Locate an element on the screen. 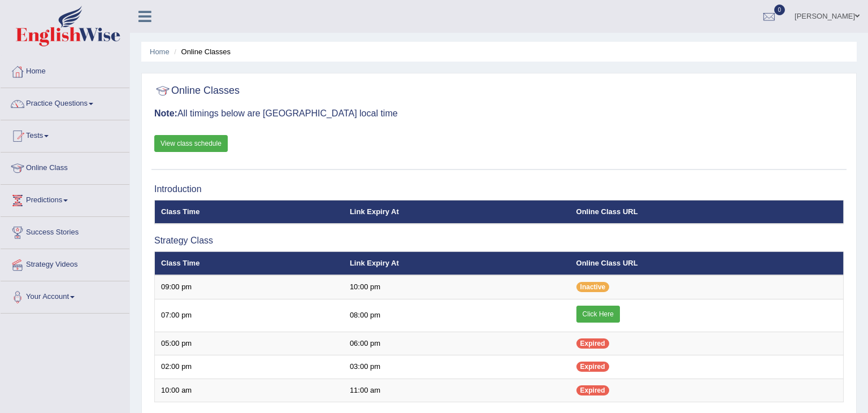 This screenshot has height=413, width=868. td: 08:00 pm is located at coordinates (457, 315).